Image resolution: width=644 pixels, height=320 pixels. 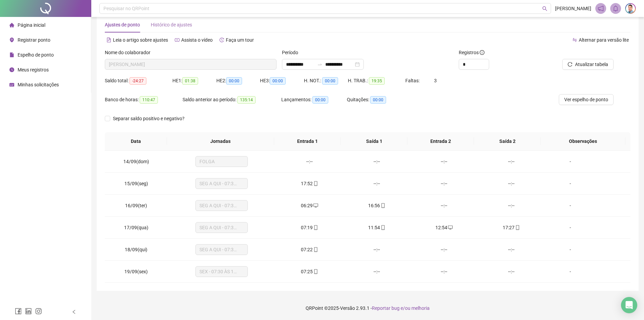 I want to click on span: Atualizar tabela, so click(x=592, y=64).